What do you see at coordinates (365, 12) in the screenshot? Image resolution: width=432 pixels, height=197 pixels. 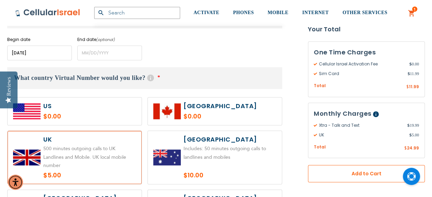 I see `span: OTHER SERVICES` at bounding box center [365, 12].